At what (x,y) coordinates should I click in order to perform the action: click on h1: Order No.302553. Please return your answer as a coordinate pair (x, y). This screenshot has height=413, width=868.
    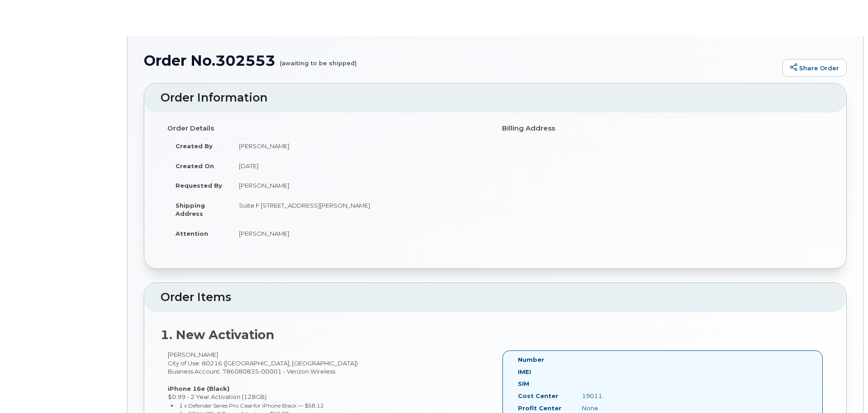
    Looking at the image, I should click on (461, 60).